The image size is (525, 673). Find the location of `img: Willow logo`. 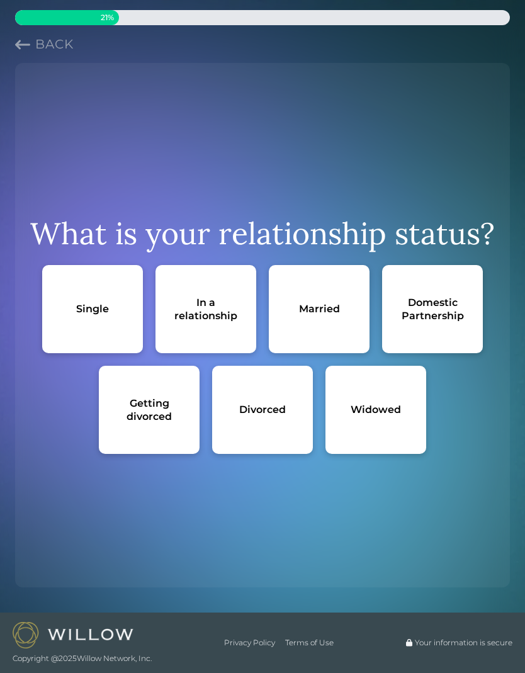

img: Willow logo is located at coordinates (73, 635).